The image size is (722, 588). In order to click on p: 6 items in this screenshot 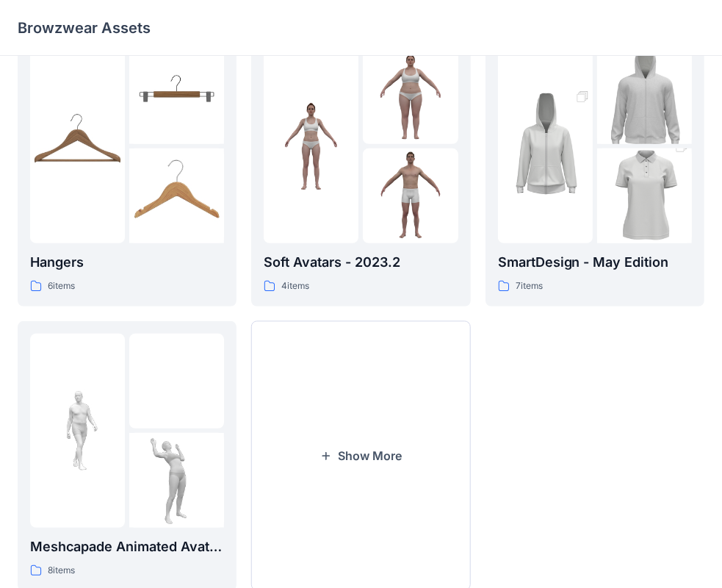, I will do `click(61, 286)`.